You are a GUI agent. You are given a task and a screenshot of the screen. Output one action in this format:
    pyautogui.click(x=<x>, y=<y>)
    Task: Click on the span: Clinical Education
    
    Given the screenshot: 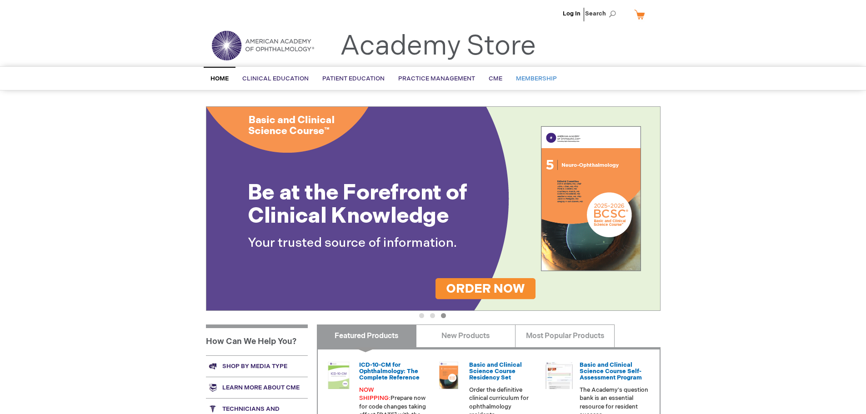 What is the action you would take?
    pyautogui.click(x=276, y=79)
    